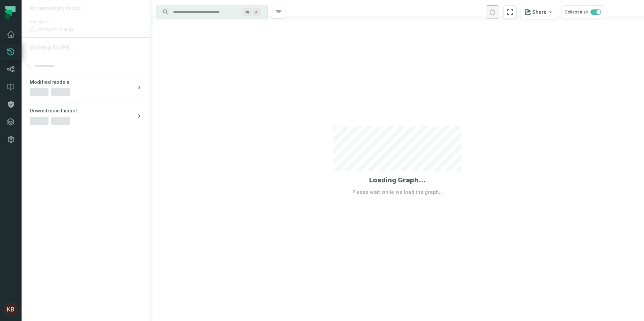 This screenshot has height=321, width=644. What do you see at coordinates (582, 12) in the screenshot?
I see `button: Collapse all` at bounding box center [582, 12].